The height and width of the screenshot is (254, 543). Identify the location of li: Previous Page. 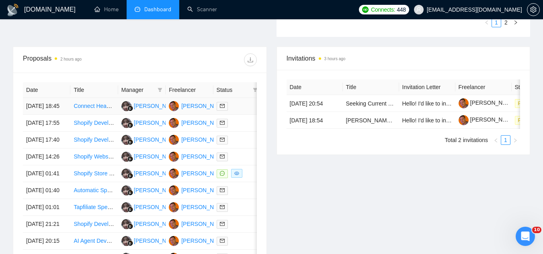
(487, 23).